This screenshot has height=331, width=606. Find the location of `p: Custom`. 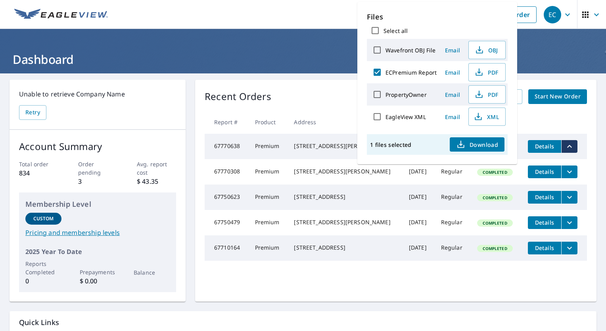

p: Custom is located at coordinates (44, 218).